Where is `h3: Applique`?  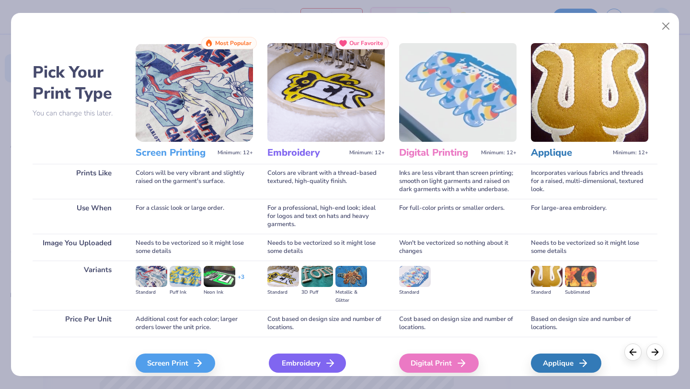
h3: Applique is located at coordinates (570, 153).